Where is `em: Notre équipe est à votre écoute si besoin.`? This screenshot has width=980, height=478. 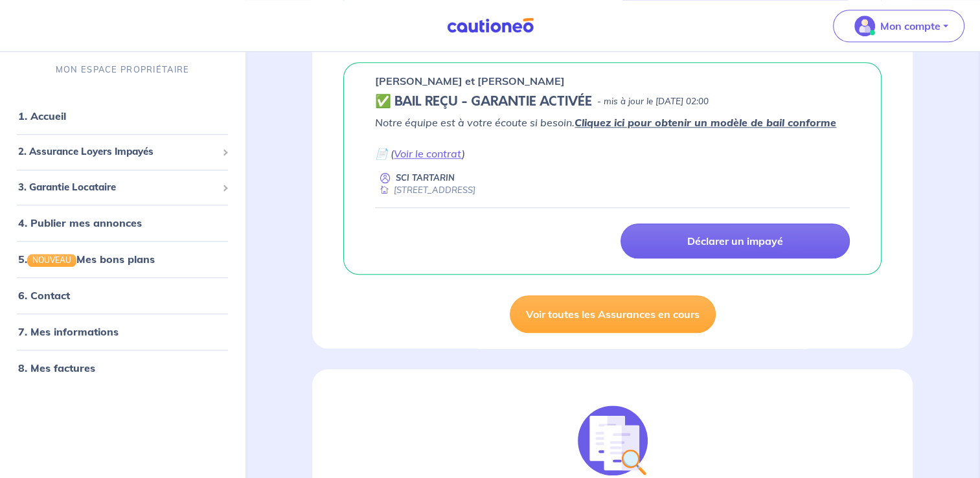 em: Notre équipe est à votre écoute si besoin. is located at coordinates (606, 123).